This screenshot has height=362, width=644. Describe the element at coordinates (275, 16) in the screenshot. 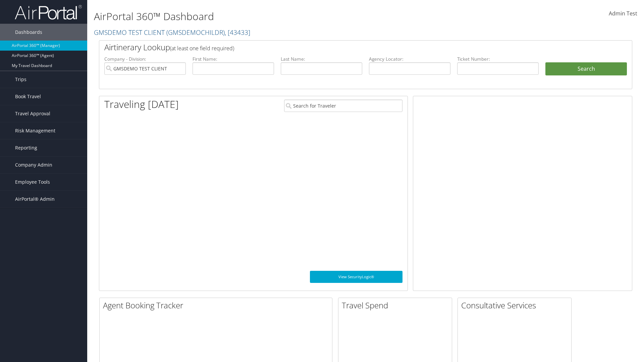

I see `h1: AirPortal 360™ Dashboard` at that location.